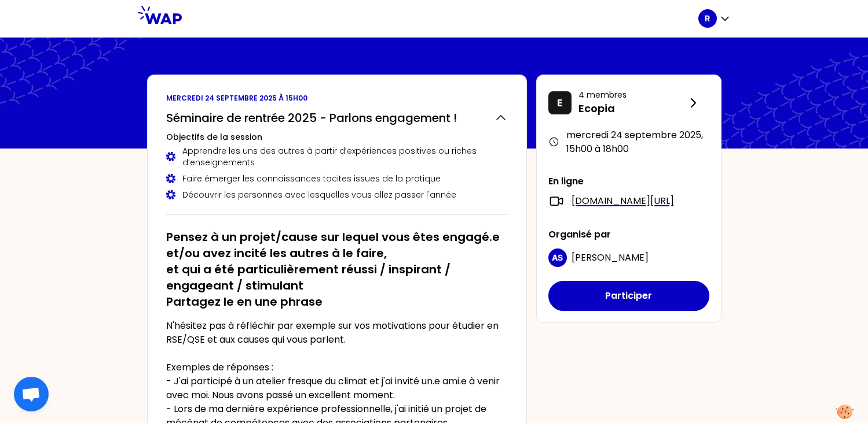  I want to click on div: Découvrir les personnes avec lesquelles vous allez passer l'année, so click(337, 195).